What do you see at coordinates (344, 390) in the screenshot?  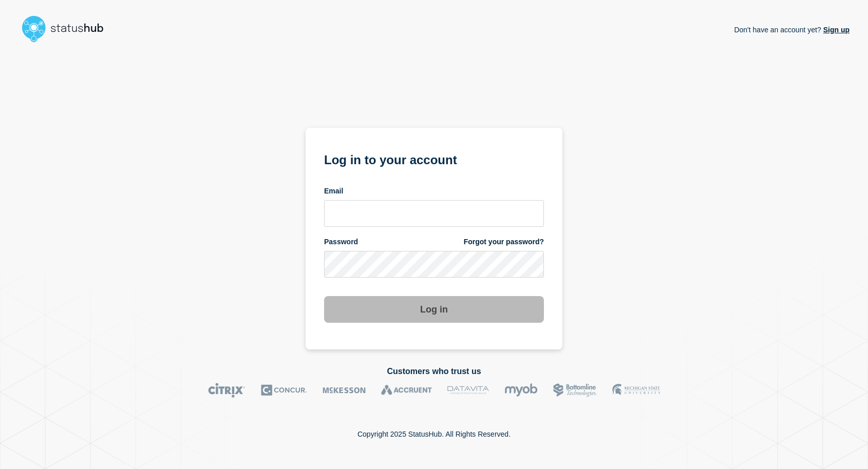 I see `img: McKesson logo` at bounding box center [344, 390].